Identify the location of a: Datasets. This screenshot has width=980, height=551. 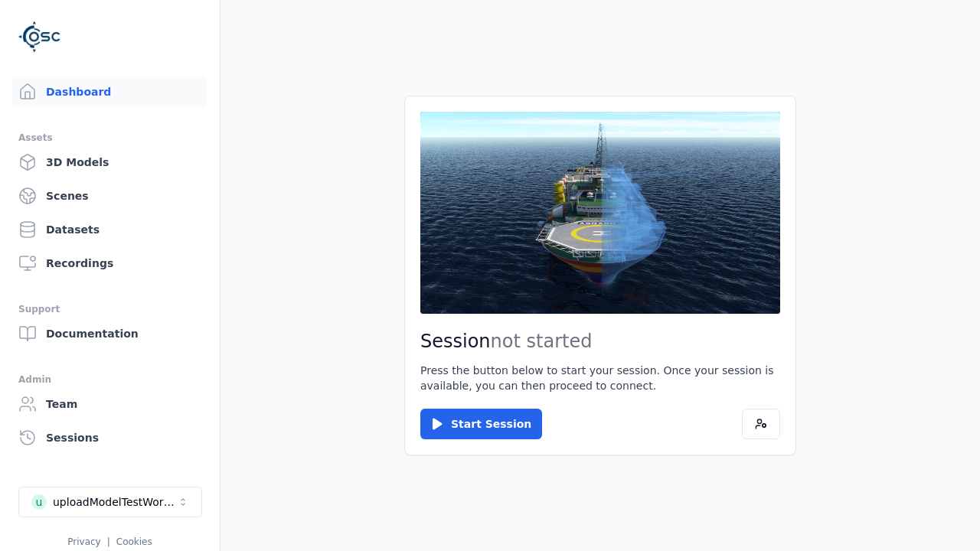
(109, 230).